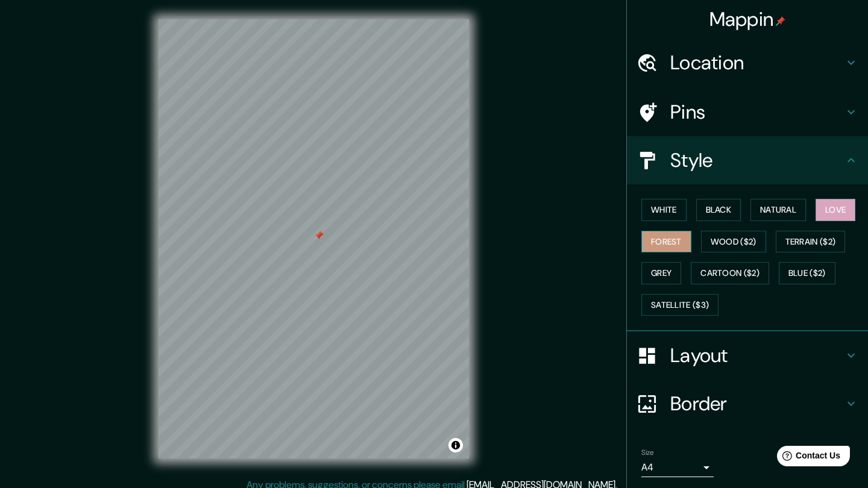  What do you see at coordinates (664, 210) in the screenshot?
I see `button: White` at bounding box center [664, 210].